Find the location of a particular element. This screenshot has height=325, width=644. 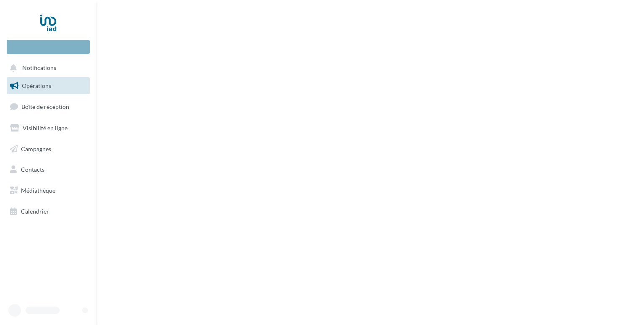

a: Calendrier is located at coordinates (48, 211).